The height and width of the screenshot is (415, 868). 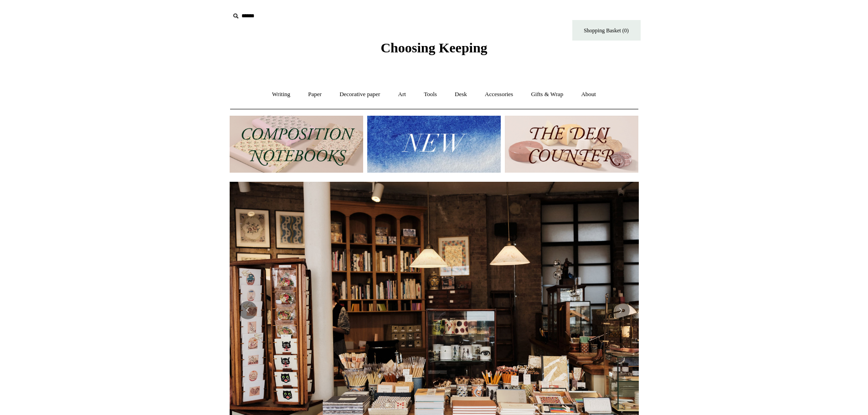 What do you see at coordinates (296, 144) in the screenshot?
I see `img: 202302 Composition ledgers.jpg__PID:69722ee6-fa44-49dd-a067-31375e5d54ec` at bounding box center [296, 144].